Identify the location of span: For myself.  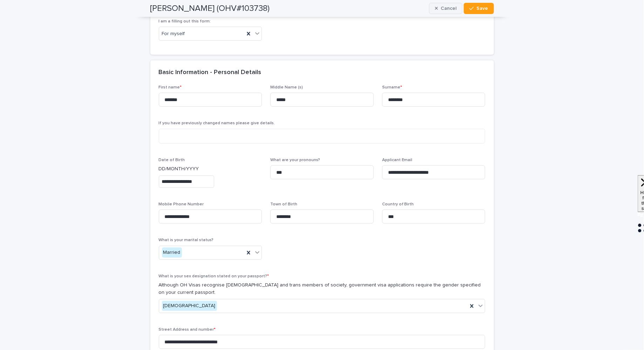
(174, 34).